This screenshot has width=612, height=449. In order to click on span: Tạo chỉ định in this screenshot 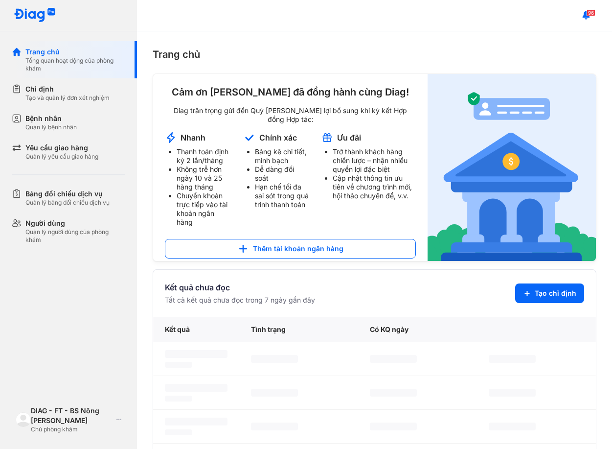, I will do `click(556, 293)`.